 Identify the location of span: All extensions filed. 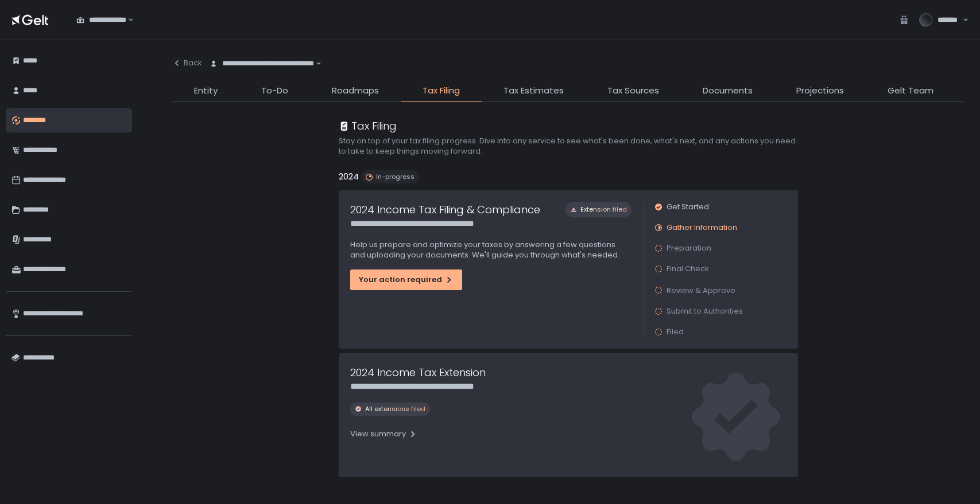
(395, 409).